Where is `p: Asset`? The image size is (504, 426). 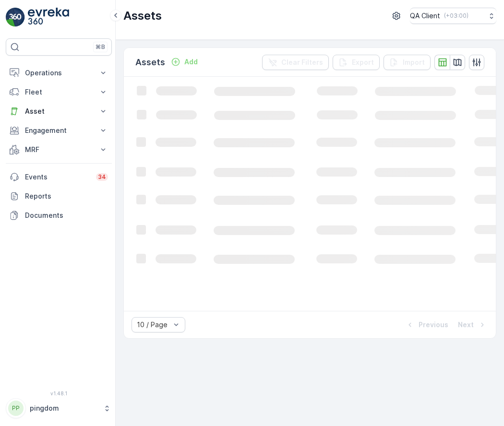
p: Asset is located at coordinates (59, 111).